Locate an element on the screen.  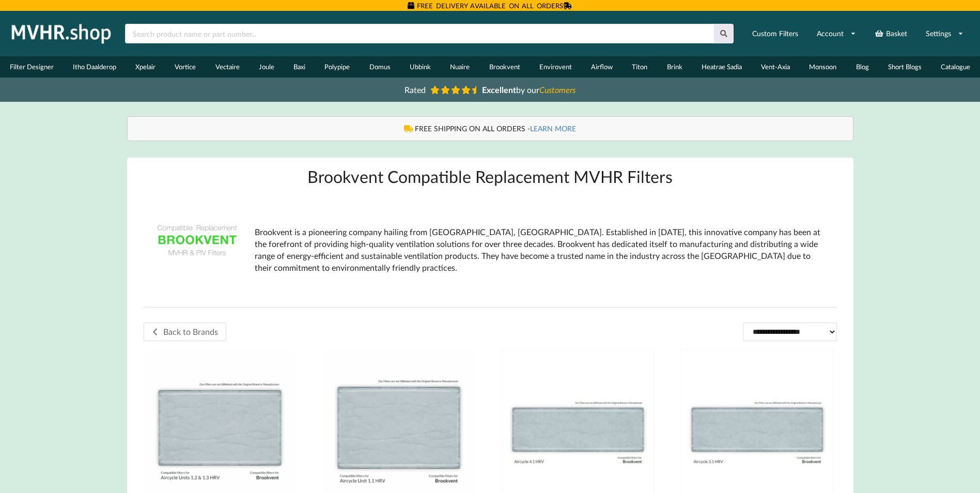
a: Heatrae Sadia is located at coordinates (721, 67).